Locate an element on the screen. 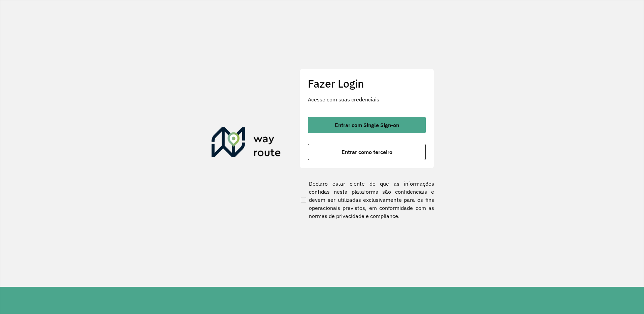  span: Entrar como terceiro is located at coordinates (367, 152).